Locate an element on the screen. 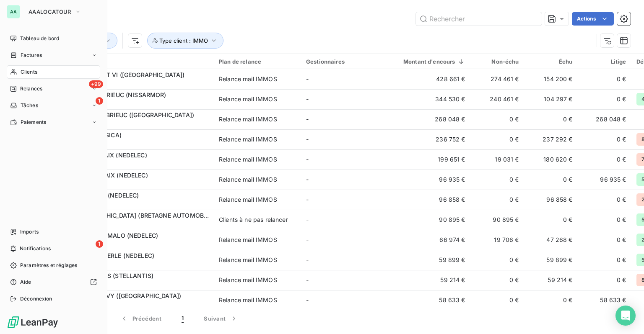 The height and width of the screenshot is (334, 644). span: NISSAN SAINT BRIEUC (NISSARMOR) is located at coordinates (112, 95).